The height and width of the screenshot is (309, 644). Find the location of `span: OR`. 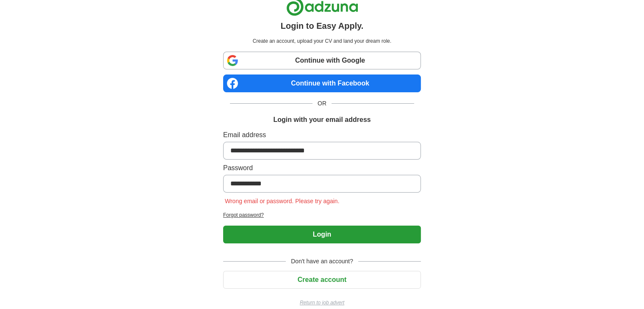

span: OR is located at coordinates (322, 103).